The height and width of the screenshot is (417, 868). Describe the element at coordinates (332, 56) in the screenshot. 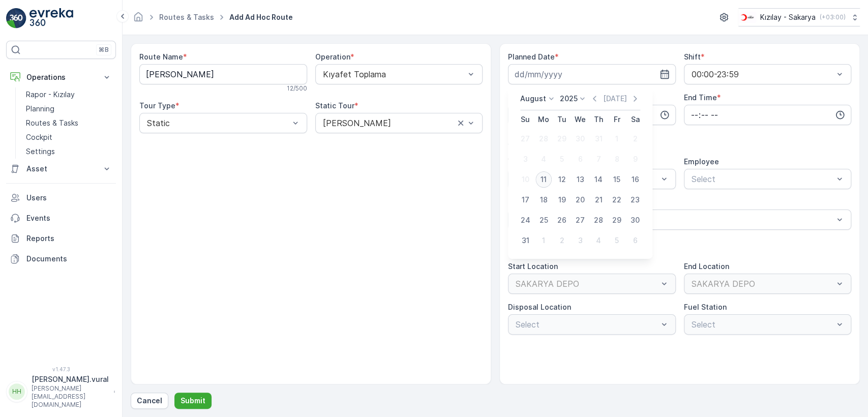

I see `label: Operation` at that location.